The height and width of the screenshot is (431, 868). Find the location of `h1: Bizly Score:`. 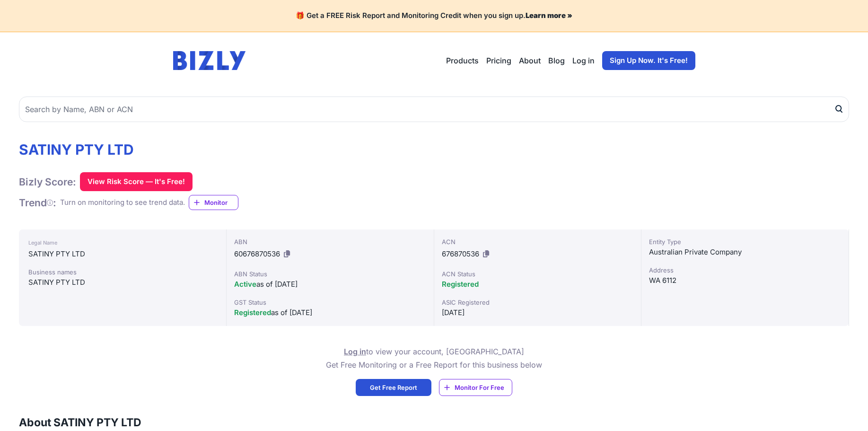

h1: Bizly Score: is located at coordinates (47, 181).